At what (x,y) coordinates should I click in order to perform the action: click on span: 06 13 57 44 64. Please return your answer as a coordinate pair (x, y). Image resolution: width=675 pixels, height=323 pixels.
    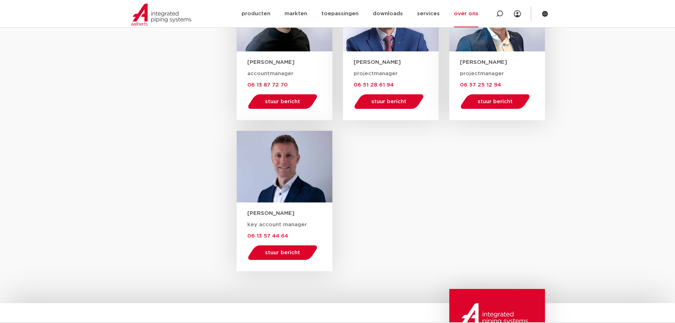
    Looking at the image, I should click on (267, 236).